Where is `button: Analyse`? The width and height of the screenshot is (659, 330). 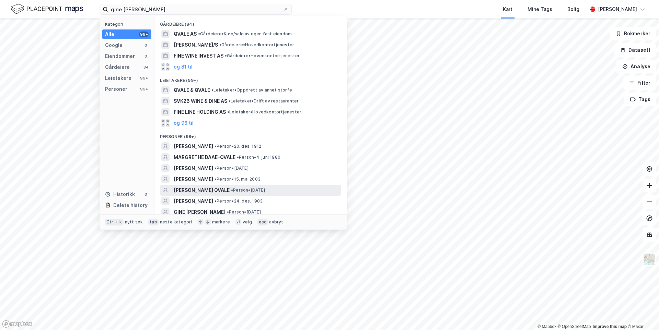
button: Analyse is located at coordinates (636, 67).